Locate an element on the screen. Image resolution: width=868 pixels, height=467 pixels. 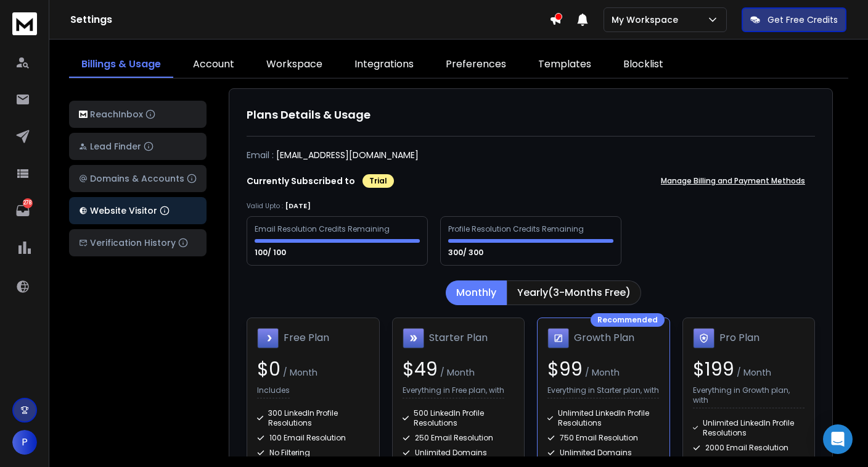
div: 300 LinkedIn Profile Resolutions is located at coordinates (313, 418).